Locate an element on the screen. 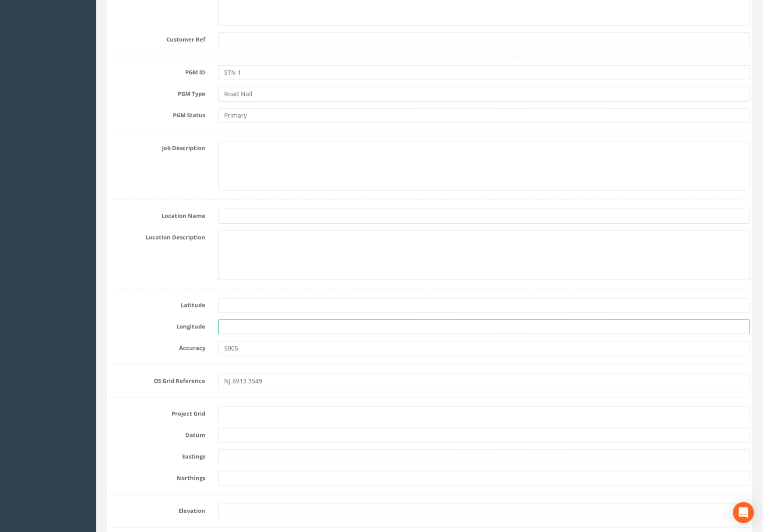  label: PGM Type is located at coordinates (157, 93).